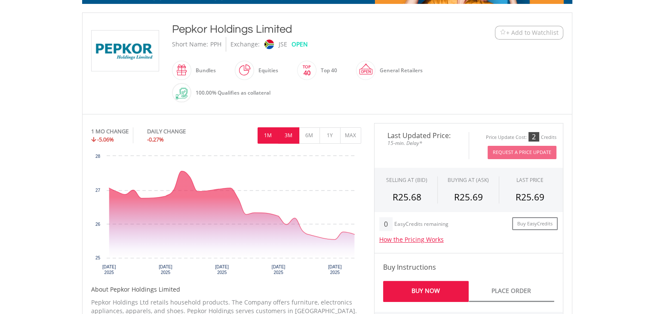 The image size is (654, 314). Describe the element at coordinates (226, 289) in the screenshot. I see `h5: About Pepkor Holdings Limited` at that location.